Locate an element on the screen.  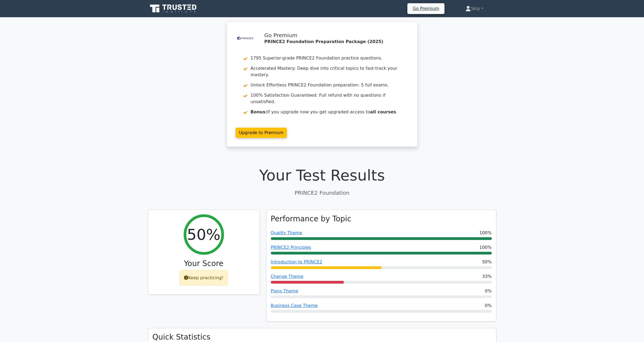
a: PRINCE2 Principles is located at coordinates (291, 247).